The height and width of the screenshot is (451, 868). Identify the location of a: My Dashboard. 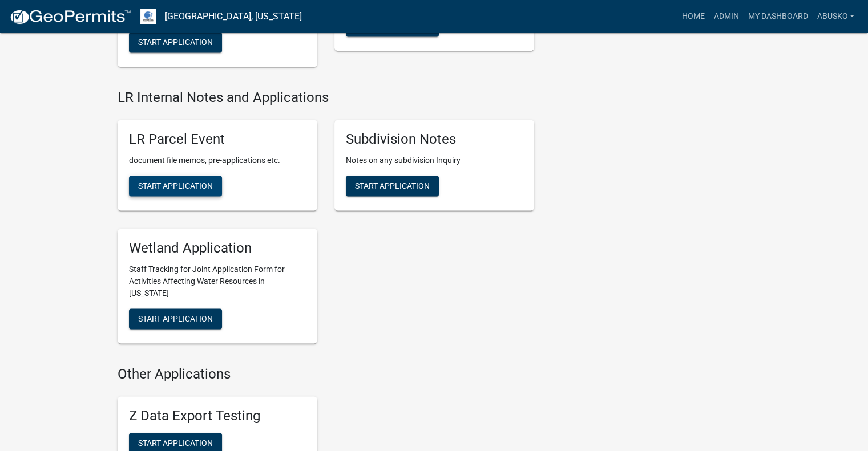
(777, 16).